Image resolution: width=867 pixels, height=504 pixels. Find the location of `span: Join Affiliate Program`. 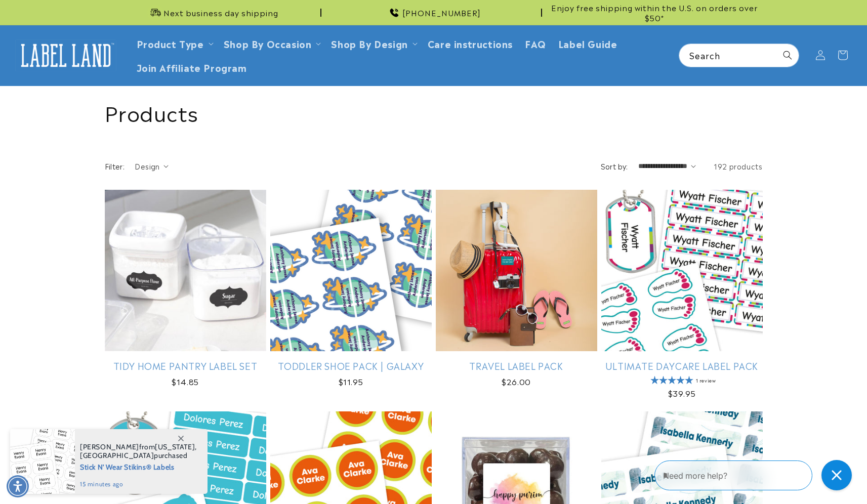

span: Join Affiliate Program is located at coordinates (192, 67).